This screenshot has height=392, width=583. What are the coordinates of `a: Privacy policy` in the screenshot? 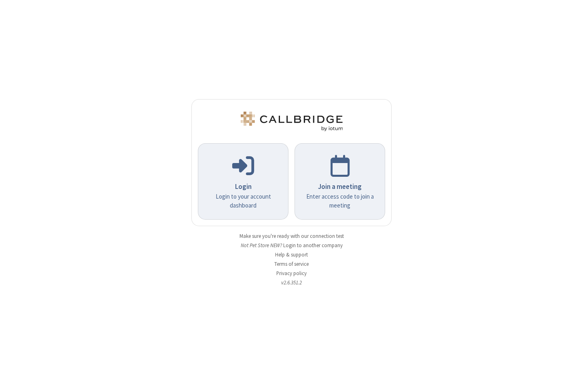 It's located at (292, 273).